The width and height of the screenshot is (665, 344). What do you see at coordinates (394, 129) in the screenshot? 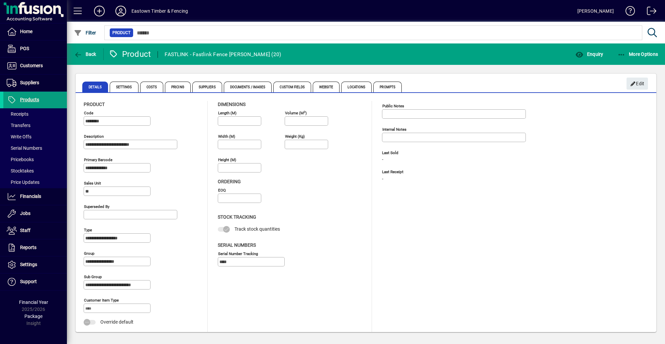
I see `mat-label: Internal Notes` at bounding box center [394, 129].